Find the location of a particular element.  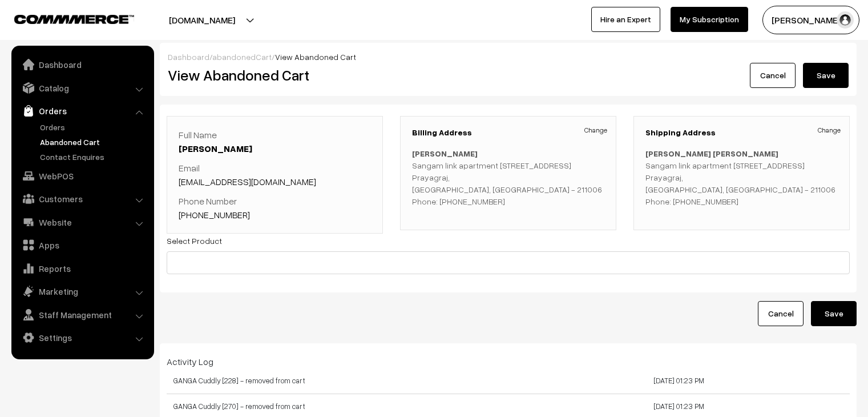

label: Select Product is located at coordinates (194, 240).